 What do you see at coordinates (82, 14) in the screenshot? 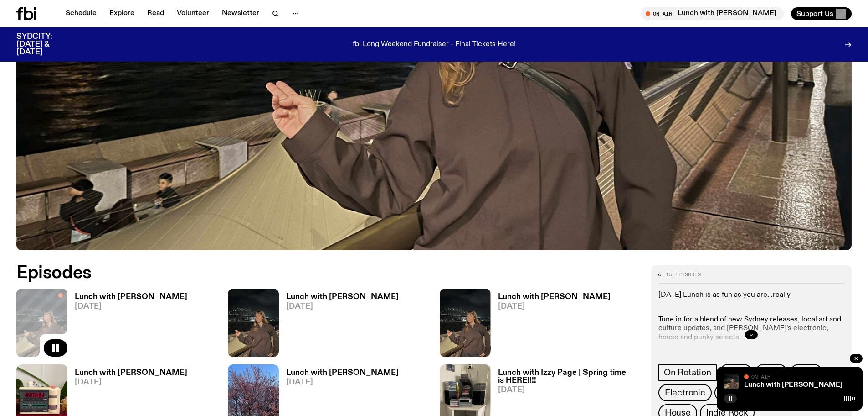
I see `a: Schedule` at bounding box center [82, 14].